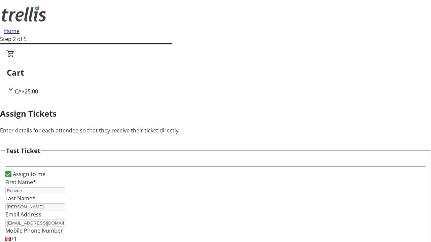  Describe the element at coordinates (34, 231) in the screenshot. I see `label: Mobile Phone Number` at that location.